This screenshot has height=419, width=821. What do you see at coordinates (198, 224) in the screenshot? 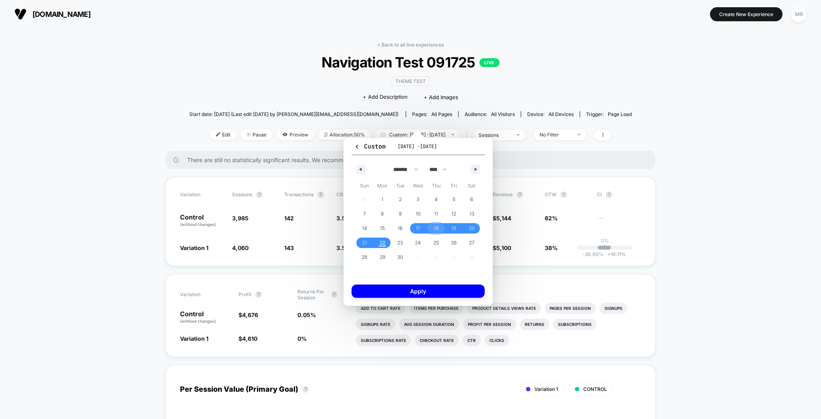
I see `span: (without changes)` at bounding box center [198, 224].